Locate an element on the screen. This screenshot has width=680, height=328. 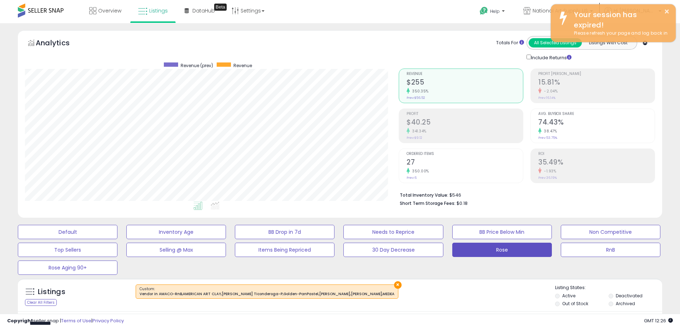
b: Total Inventory Value: is located at coordinates (424, 195).